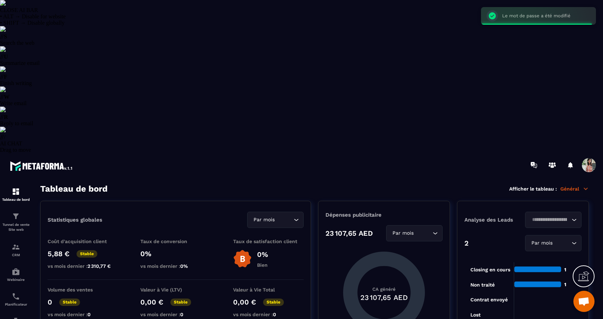 The width and height of the screenshot is (603, 319). I want to click on tspan: Lost, so click(475, 314).